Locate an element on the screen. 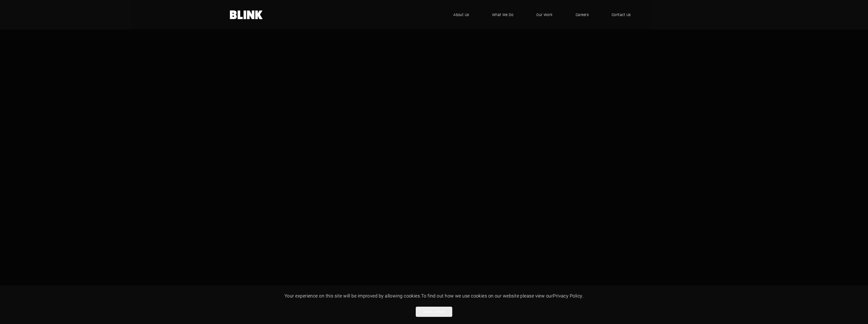  a: Privacy Policy is located at coordinates (567, 296).